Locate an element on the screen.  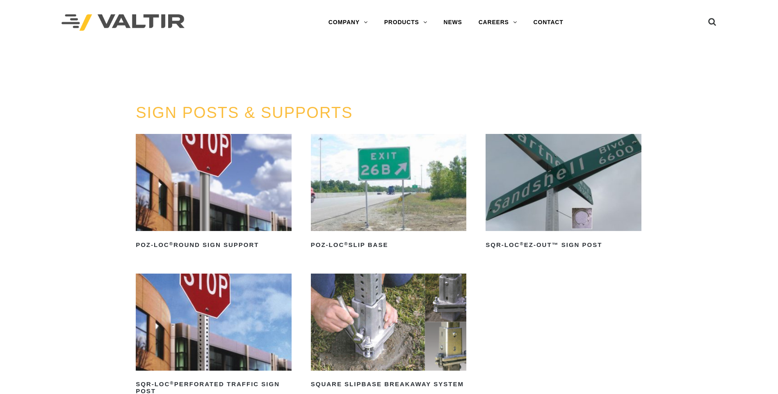
a: PRODUCTS is located at coordinates (406, 23).